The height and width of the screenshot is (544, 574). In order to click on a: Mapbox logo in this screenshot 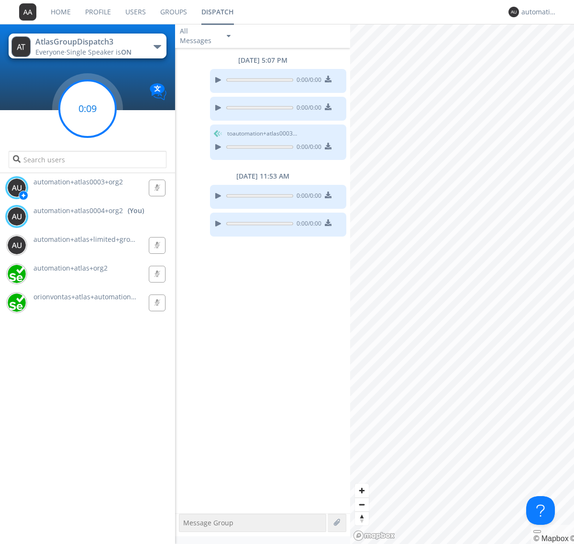, I will do `click(374, 535)`.